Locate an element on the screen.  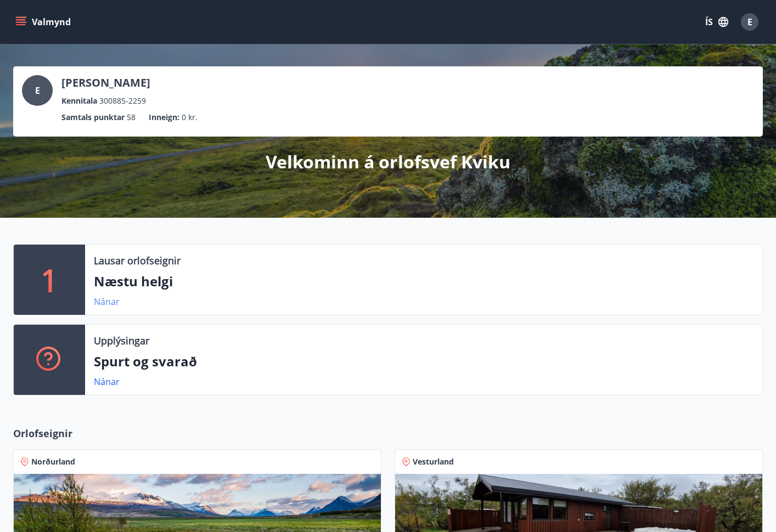
p: Spurt og svarað is located at coordinates (424, 362).